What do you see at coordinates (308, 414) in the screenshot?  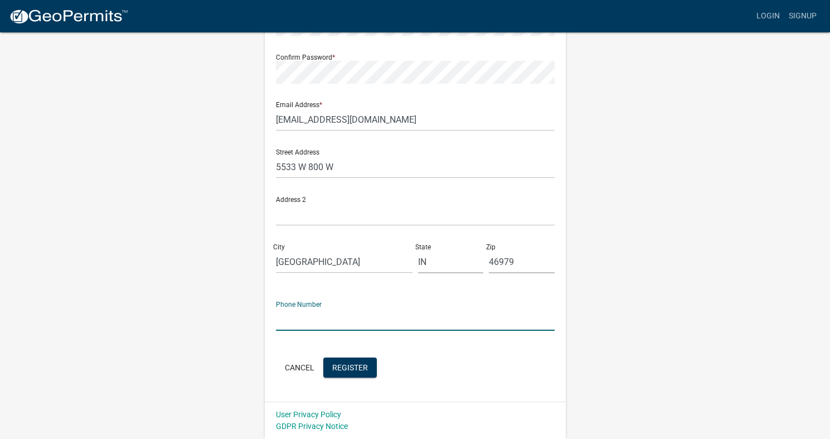 I see `a: User Privacy Policy` at bounding box center [308, 414].